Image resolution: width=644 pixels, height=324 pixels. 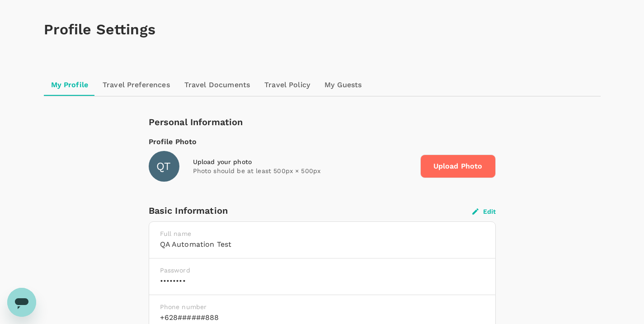 I want to click on div: Basic Information, so click(x=310, y=211).